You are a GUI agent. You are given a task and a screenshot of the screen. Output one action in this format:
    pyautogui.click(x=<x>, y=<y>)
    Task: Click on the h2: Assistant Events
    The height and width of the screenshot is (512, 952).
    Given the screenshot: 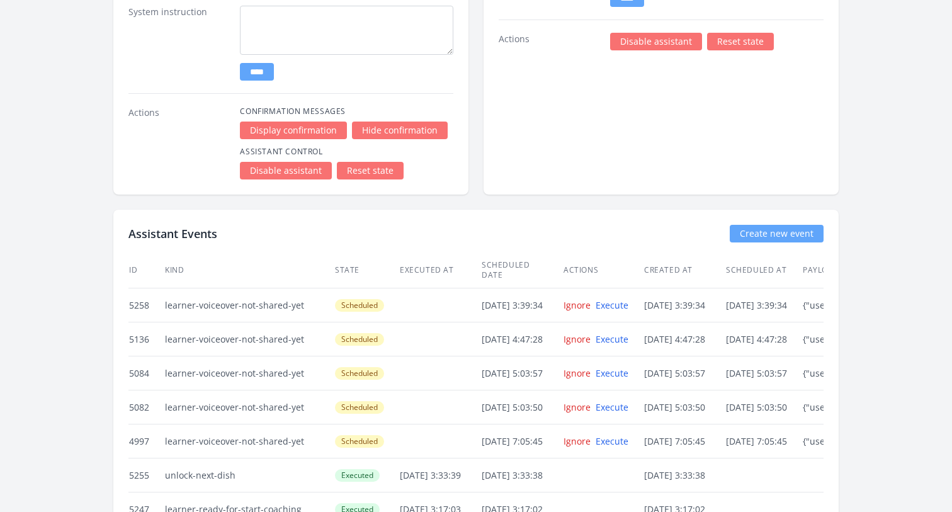 What is the action you would take?
    pyautogui.click(x=173, y=234)
    